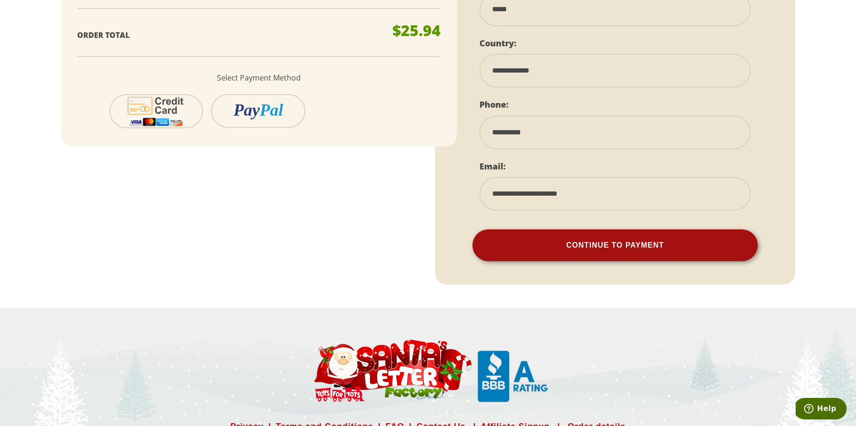  I want to click on i: Pal, so click(271, 110).